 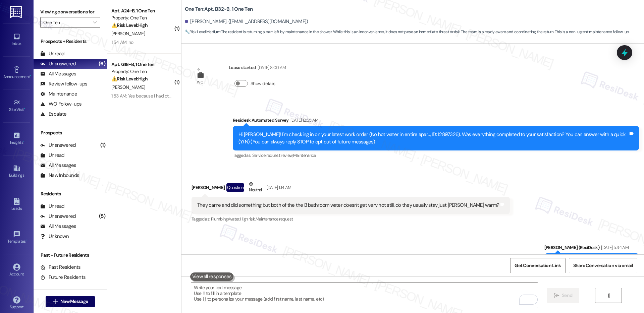 I want to click on a: Templates •, so click(x=17, y=237).